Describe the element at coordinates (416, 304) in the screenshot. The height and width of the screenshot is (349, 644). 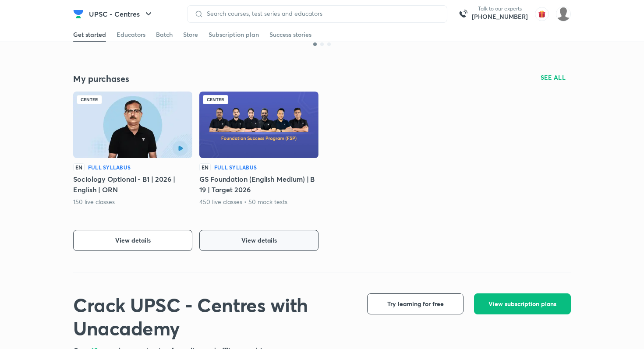
I see `span: Try learning for free` at that location.